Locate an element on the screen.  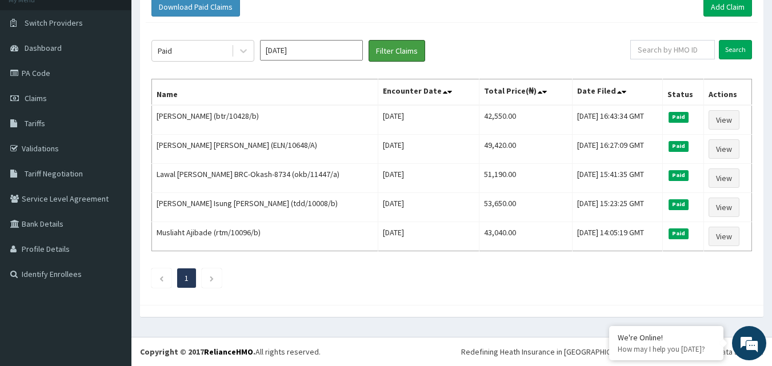
th: Total Price(₦) is located at coordinates (525, 93).